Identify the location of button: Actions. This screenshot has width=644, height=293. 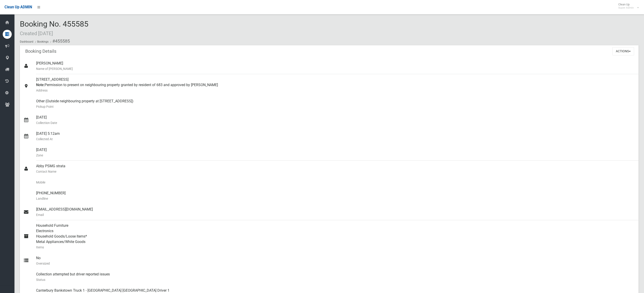
(623, 51).